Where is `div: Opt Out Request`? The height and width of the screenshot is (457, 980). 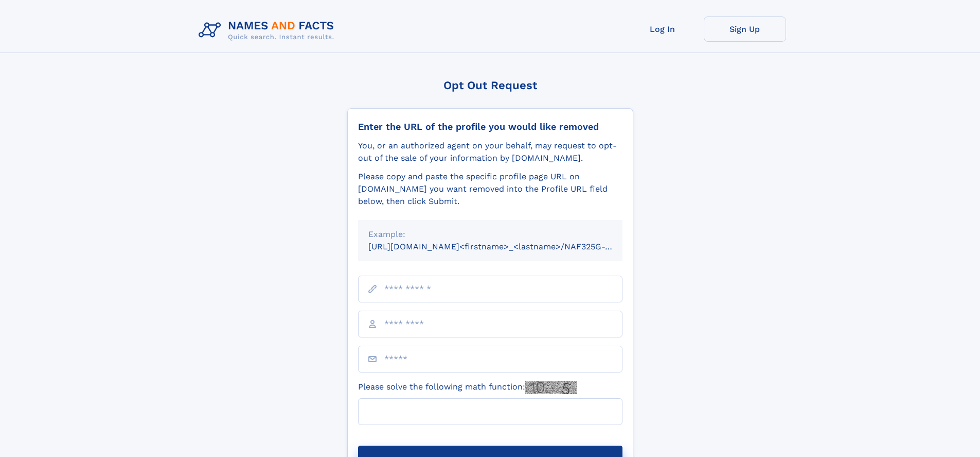 div: Opt Out Request is located at coordinates (490, 85).